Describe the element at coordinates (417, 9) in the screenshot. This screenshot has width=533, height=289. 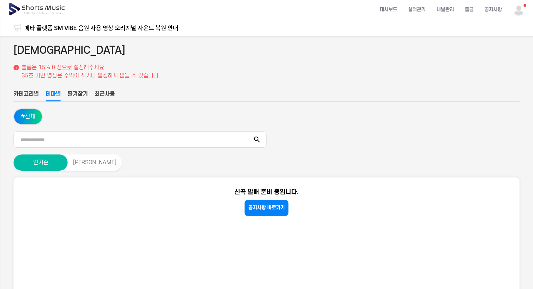
I see `li: 실적관리` at that location.